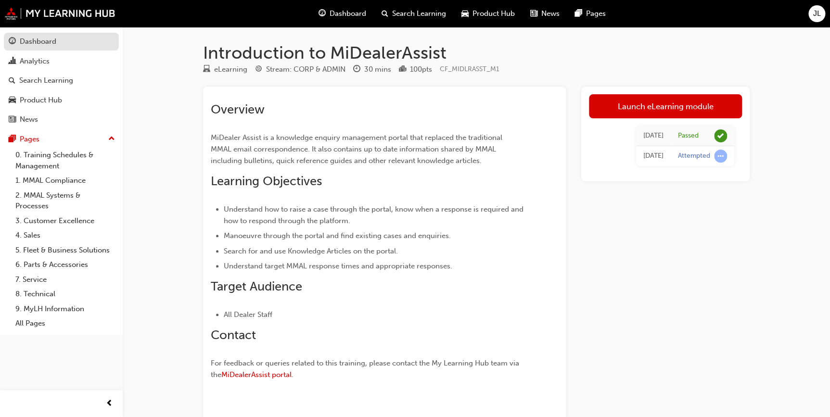 The width and height of the screenshot is (830, 417). What do you see at coordinates (305, 69) in the screenshot?
I see `div: Stream: CORP & ADMIN` at bounding box center [305, 69].